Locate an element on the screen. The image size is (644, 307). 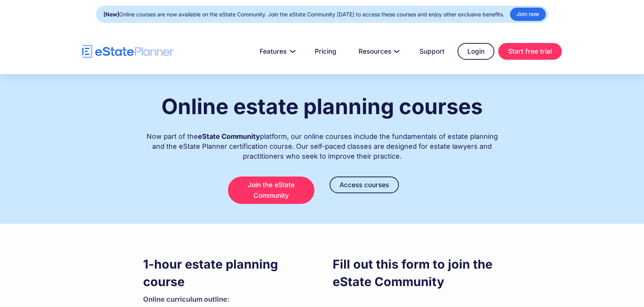
strong: [New] is located at coordinates (111, 14).